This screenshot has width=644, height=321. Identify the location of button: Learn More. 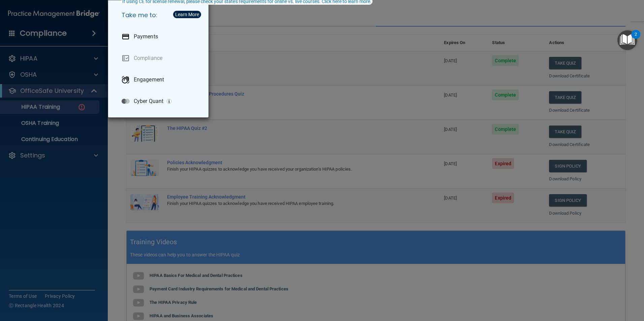
(187, 15).